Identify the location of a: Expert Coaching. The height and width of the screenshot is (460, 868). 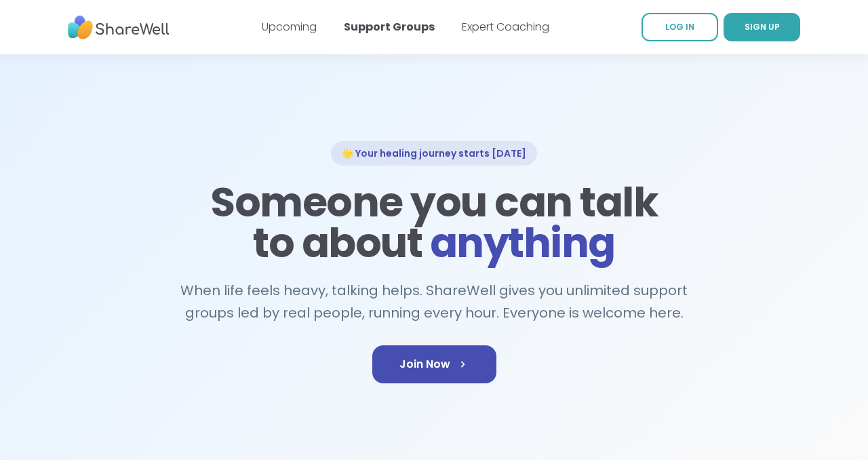
(505, 27).